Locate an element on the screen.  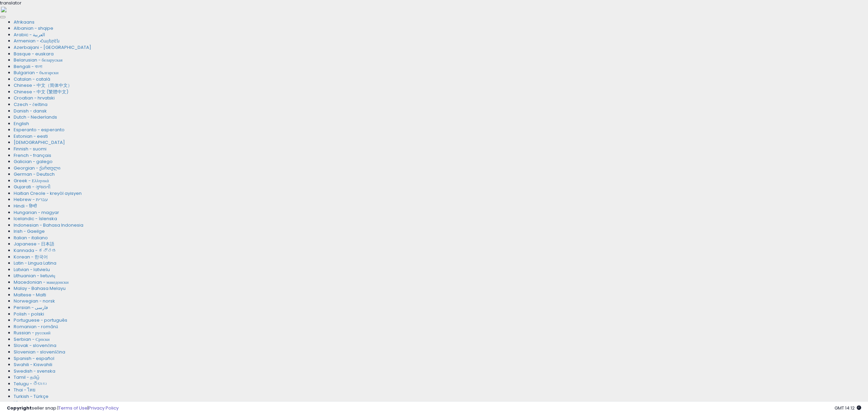
a: Portuguese - português is located at coordinates (40, 320).